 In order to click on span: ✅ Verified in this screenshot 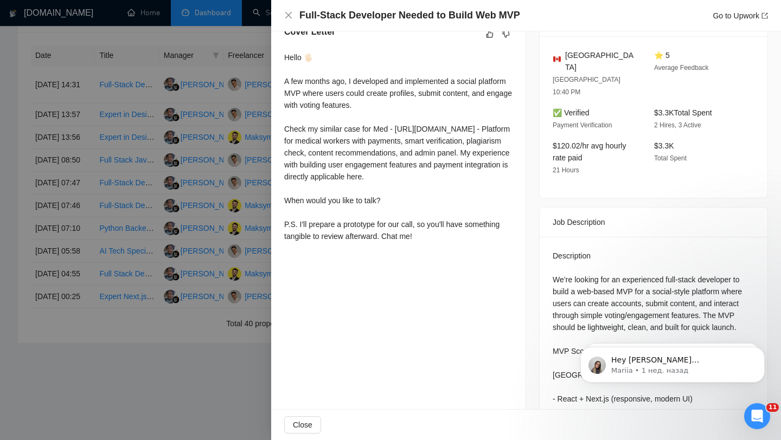, I will do `click(571, 113)`.